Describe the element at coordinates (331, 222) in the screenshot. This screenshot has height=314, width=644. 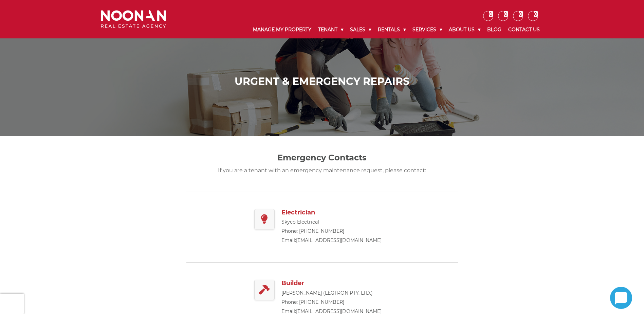
I see `p: Skyco Electrical` at that location.